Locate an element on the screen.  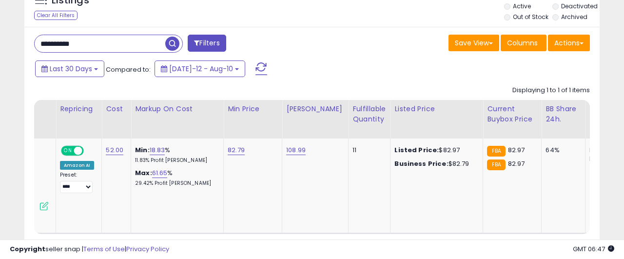
a: 52.00 is located at coordinates (115, 150).